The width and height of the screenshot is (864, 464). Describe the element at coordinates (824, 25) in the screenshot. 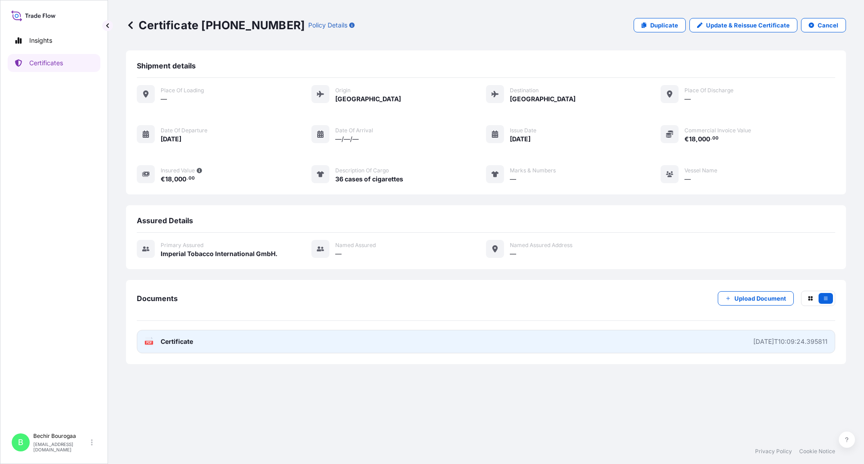

I see `button: Cancel` at that location.